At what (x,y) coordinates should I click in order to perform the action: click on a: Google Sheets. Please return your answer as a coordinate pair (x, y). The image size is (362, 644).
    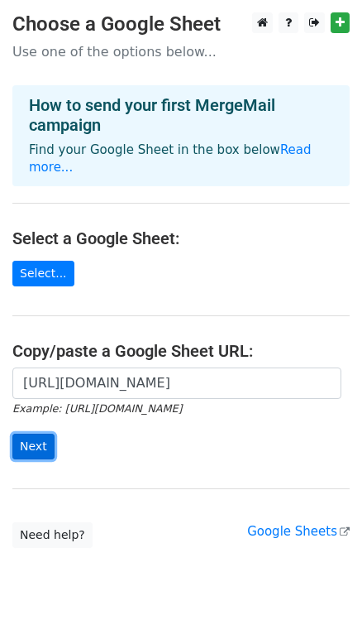
    Looking at the image, I should click on (299, 531).